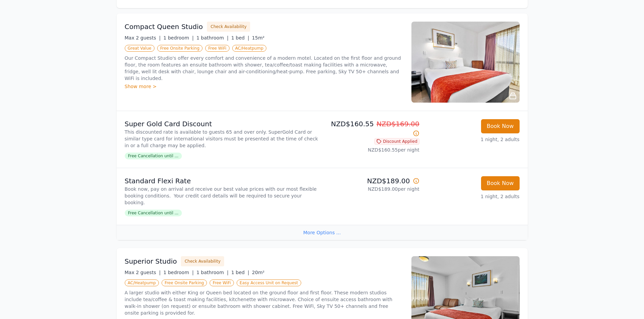  I want to click on h3: Superior Studio, so click(151, 262).